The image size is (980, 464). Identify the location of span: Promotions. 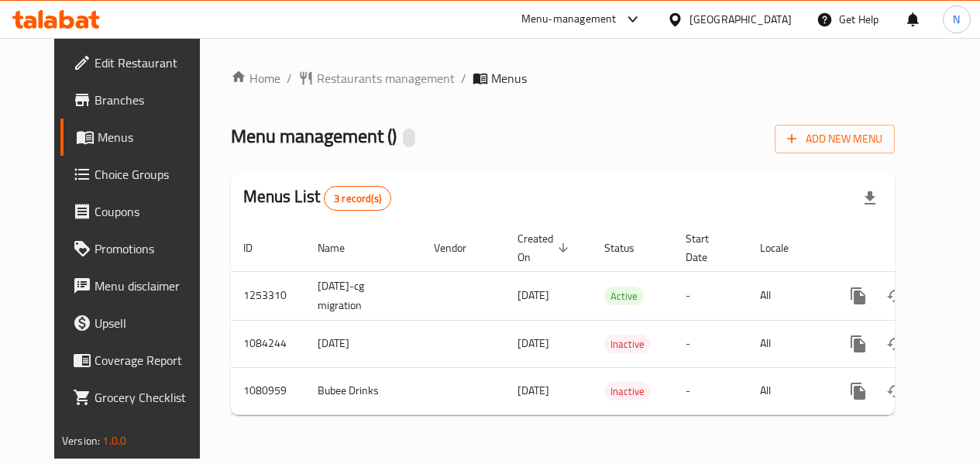
(149, 249).